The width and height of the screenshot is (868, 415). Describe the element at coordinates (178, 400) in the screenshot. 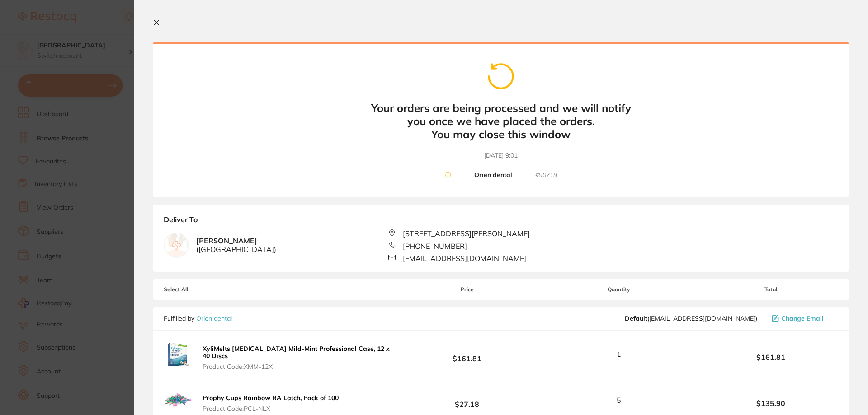

I see `img: c2o3ZXE0eg` at that location.